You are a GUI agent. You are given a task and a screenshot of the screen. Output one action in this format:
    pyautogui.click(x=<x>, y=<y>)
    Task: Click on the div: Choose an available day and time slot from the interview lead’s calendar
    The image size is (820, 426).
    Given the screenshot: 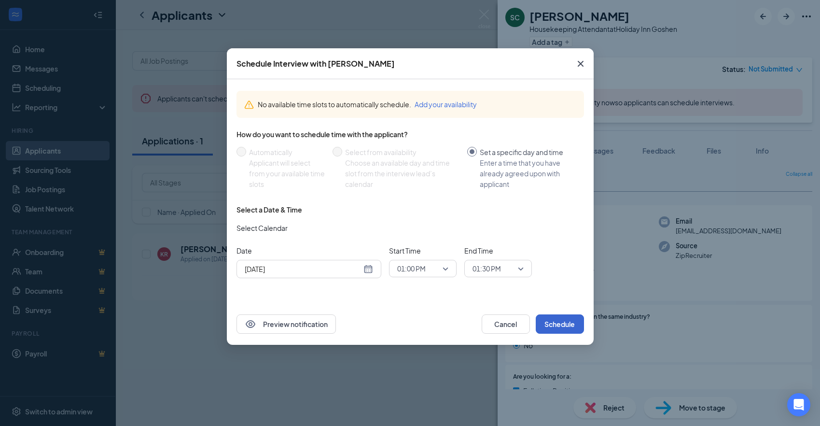 What is the action you would take?
    pyautogui.click(x=402, y=173)
    